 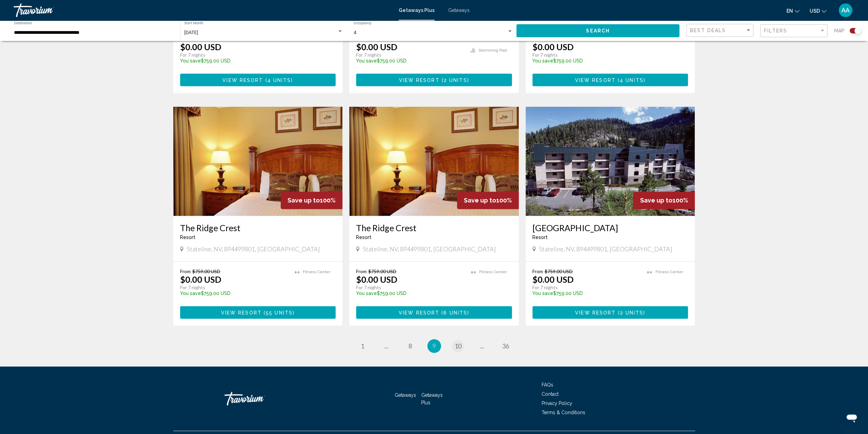 What do you see at coordinates (846, 10) in the screenshot?
I see `button: User Menu` at bounding box center [846, 10].